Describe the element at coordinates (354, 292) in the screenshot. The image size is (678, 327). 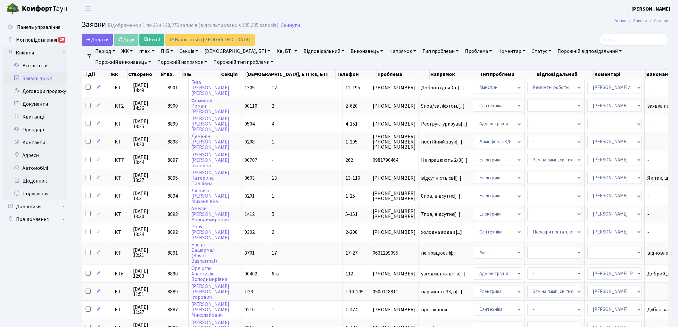
I see `span: П10-205` at that location.